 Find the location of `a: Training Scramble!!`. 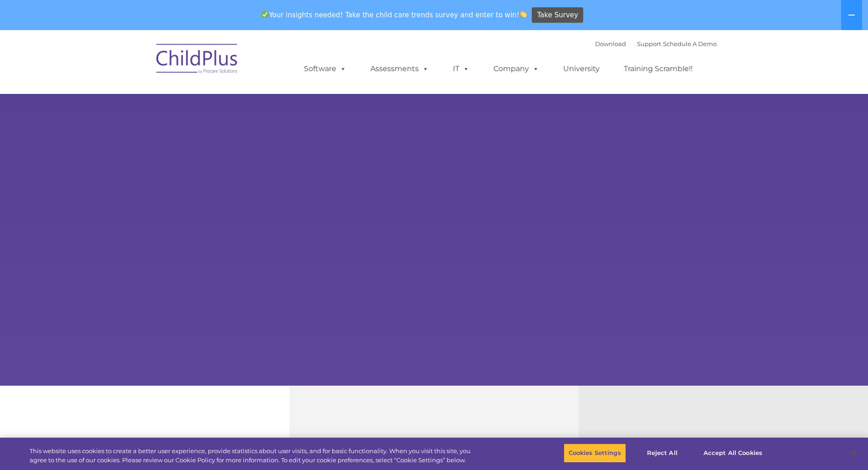

a: Training Scramble!! is located at coordinates (658, 69).